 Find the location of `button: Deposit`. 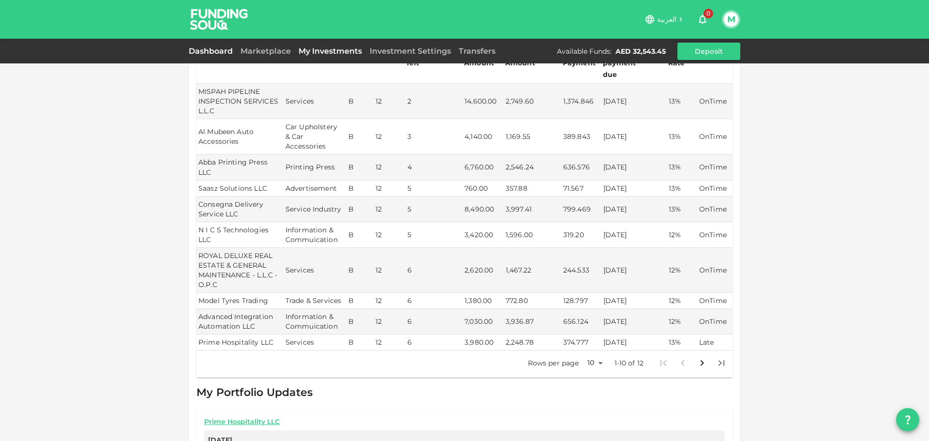

button: Deposit is located at coordinates (709, 51).